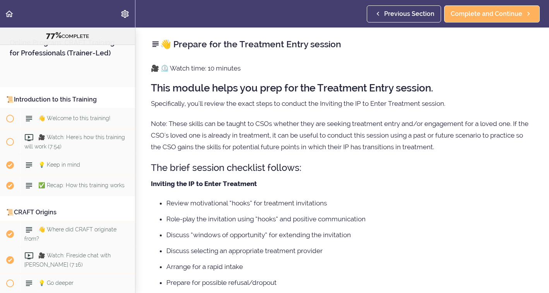 The width and height of the screenshot is (549, 293). What do you see at coordinates (350, 282) in the screenshot?
I see `li: Prepare for possible refusal/dropout` at bounding box center [350, 282].